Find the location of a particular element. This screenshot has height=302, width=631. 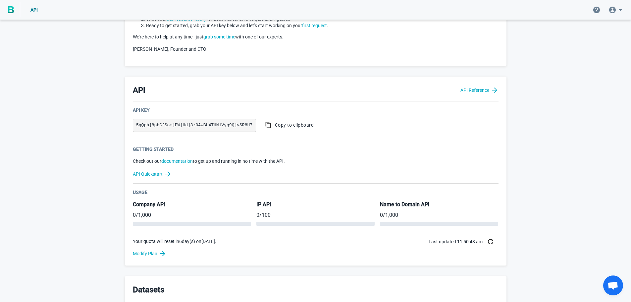

div: Last updated: 11:50:48 am is located at coordinates (463, 241).